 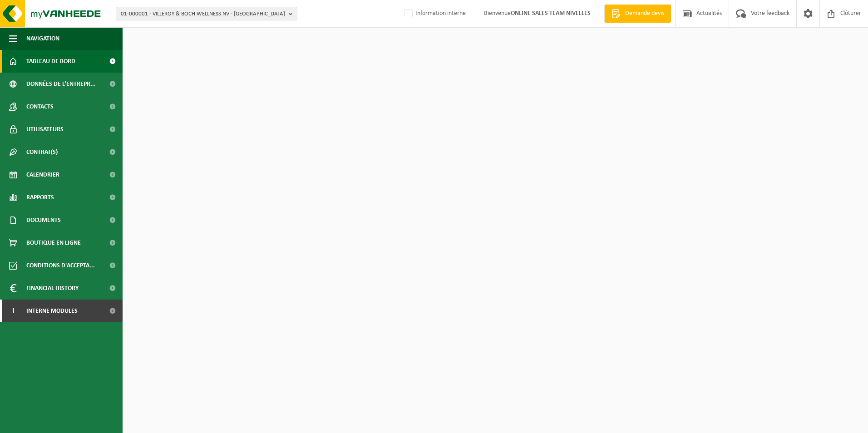 What do you see at coordinates (60, 265) in the screenshot?
I see `span: Conditions d'accepta...` at bounding box center [60, 265].